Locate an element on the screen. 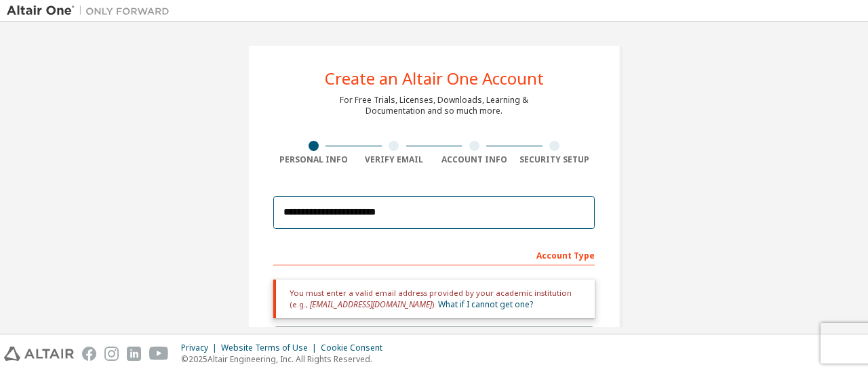 The image size is (868, 373). div: Website Terms of Use is located at coordinates (270, 348).